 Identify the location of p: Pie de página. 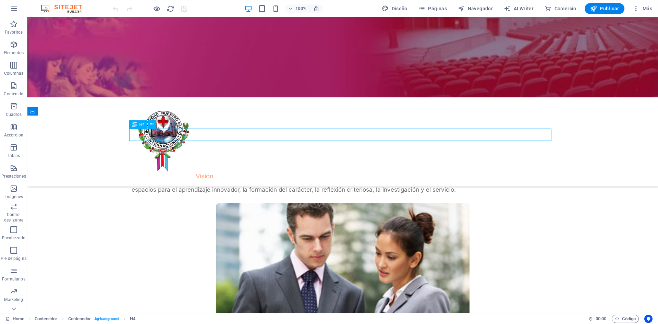
(13, 258).